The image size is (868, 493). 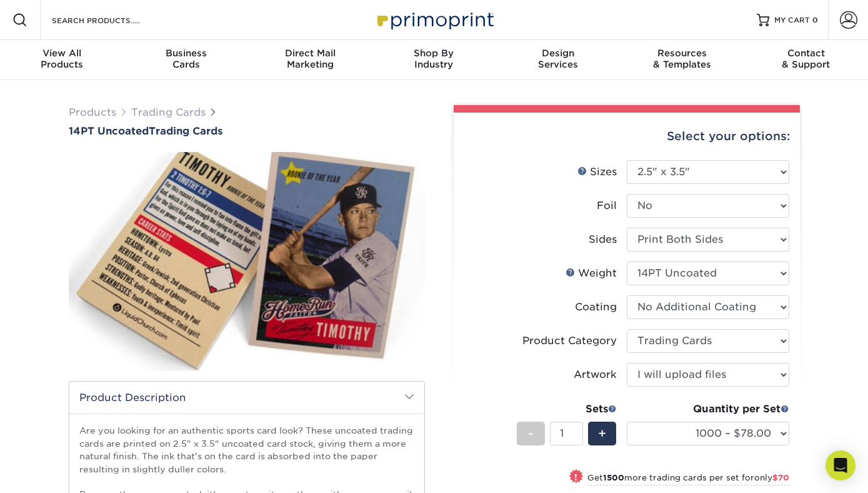 I want to click on div: Artwork, so click(x=595, y=375).